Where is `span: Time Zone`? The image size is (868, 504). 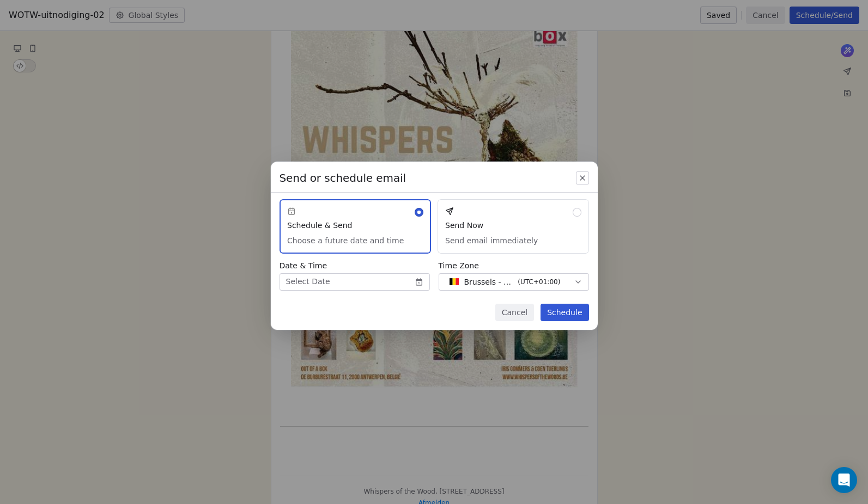
span: Time Zone is located at coordinates (514, 266).